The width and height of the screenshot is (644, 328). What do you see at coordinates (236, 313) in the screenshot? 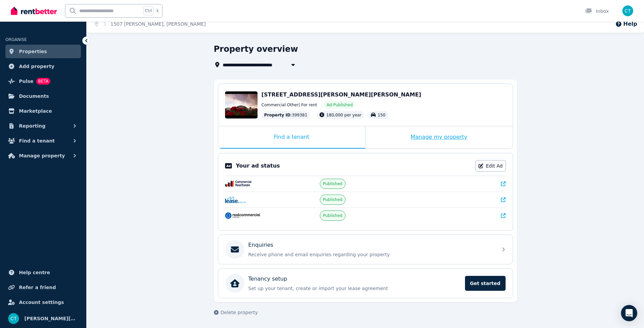
I see `button: Delete property` at bounding box center [236, 313].